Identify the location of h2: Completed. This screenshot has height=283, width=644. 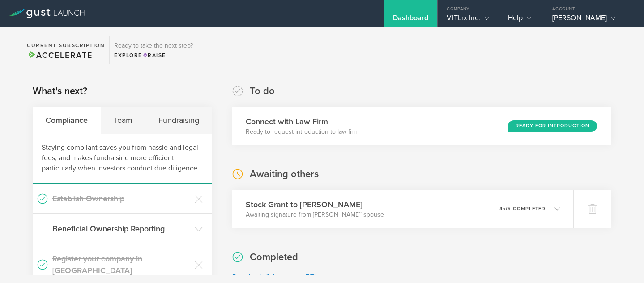
(274, 257).